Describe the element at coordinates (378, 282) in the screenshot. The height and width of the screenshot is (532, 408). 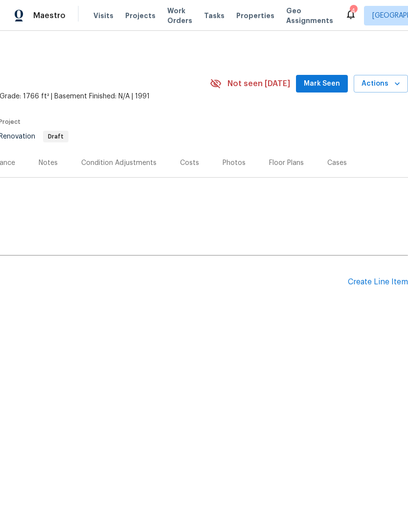
I see `div: Create Line Item` at that location.